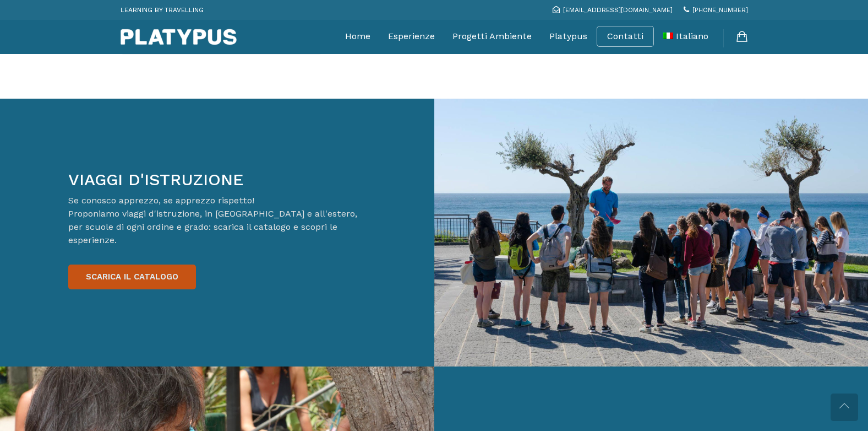  What do you see at coordinates (156, 179) in the screenshot?
I see `span: Viaggi d'istruzione` at bounding box center [156, 179].